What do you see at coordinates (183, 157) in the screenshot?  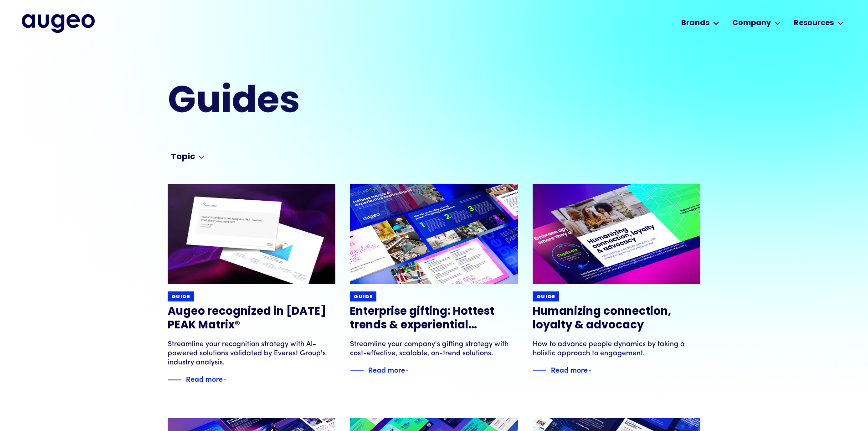 I see `div: Topic` at bounding box center [183, 157].